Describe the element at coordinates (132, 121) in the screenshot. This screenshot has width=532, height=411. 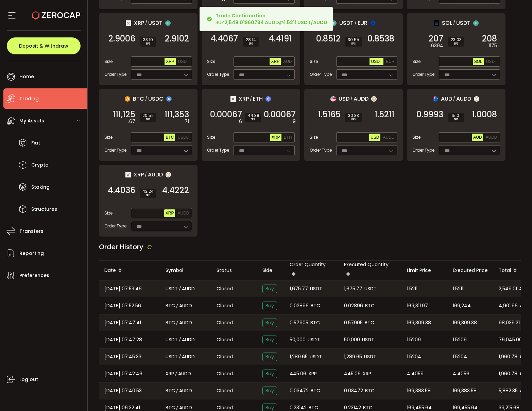
I see `em: .67` at that location.